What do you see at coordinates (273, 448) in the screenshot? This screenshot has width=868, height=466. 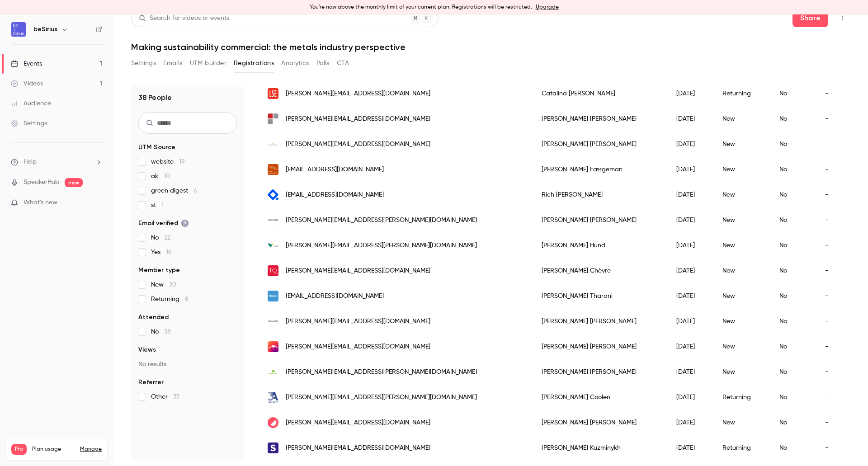 I see `img: besirius.io` at bounding box center [273, 448].